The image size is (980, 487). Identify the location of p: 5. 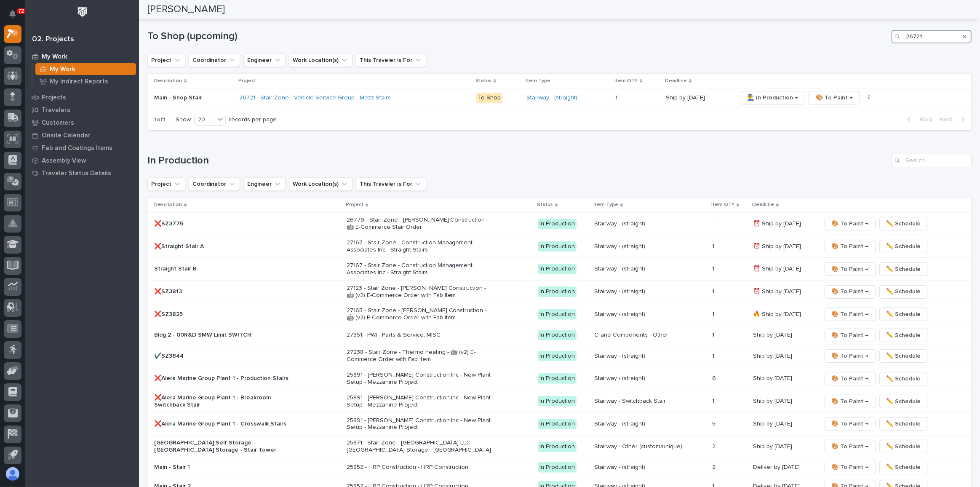
(715, 423).